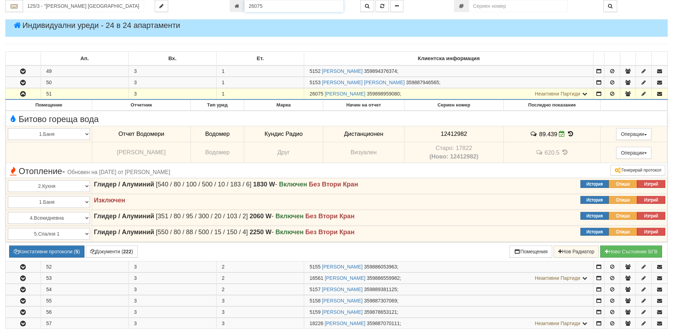  I want to click on td: Ет.: No sort applied, sorting is disabled, so click(260, 59).